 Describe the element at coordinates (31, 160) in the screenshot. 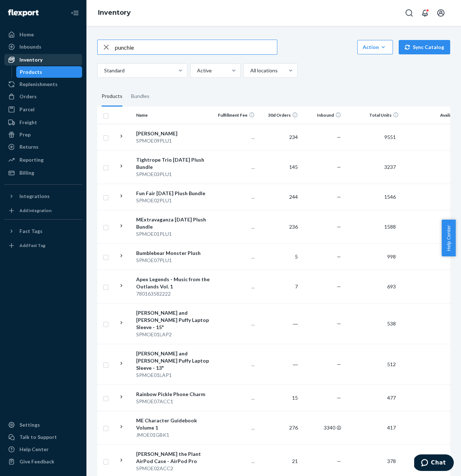

I see `div: Reporting` at that location.